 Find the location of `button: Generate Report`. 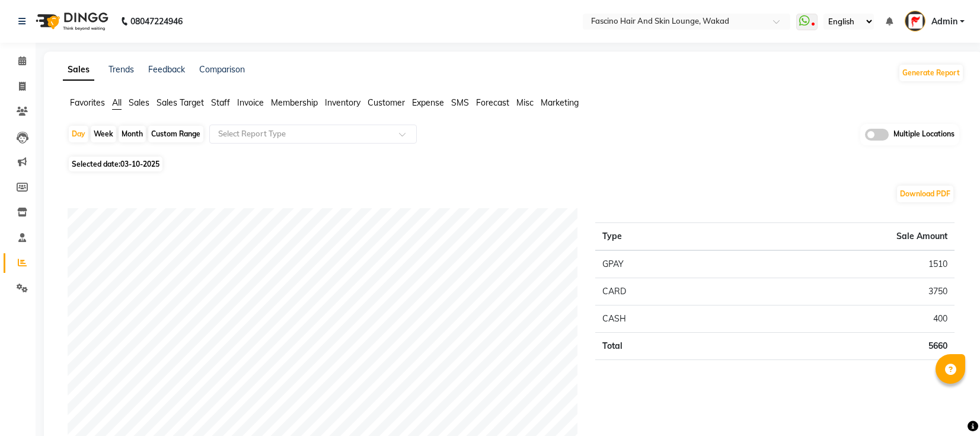

button: Generate Report is located at coordinates (931, 73).